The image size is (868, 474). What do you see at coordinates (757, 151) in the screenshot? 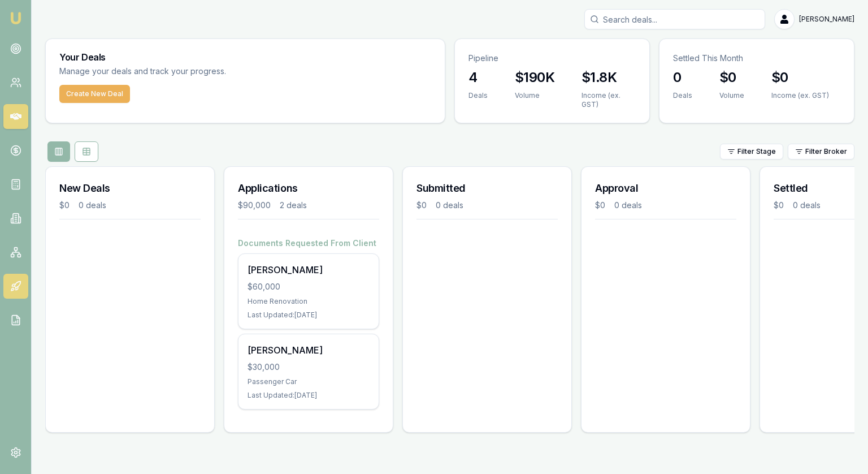
I see `span: Filter Stage` at bounding box center [757, 151].